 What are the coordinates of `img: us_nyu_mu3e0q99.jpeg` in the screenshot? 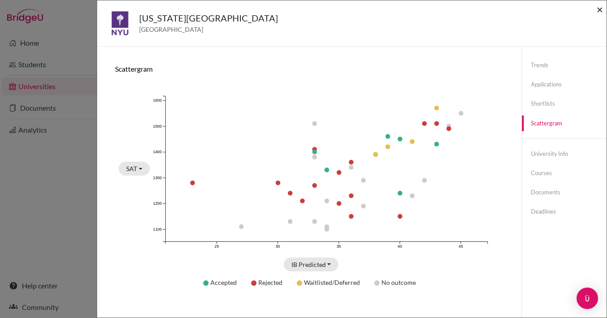 It's located at (120, 23).